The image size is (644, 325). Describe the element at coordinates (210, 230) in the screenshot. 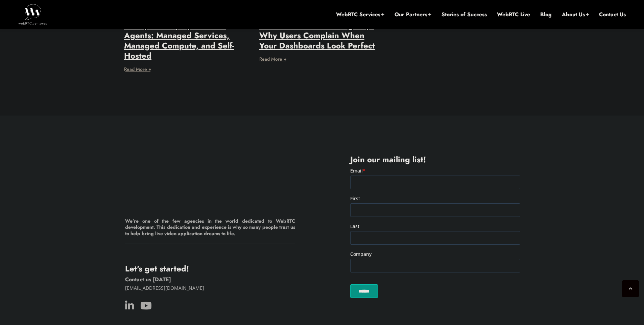

I see `h6: We’re one of the few agencies in the world dedicated to WebRTC development. This dedication and e...` at that location.